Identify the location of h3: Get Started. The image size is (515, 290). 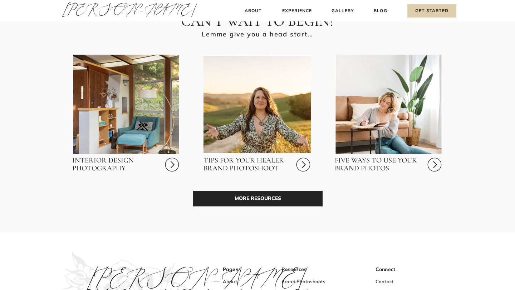
(432, 11).